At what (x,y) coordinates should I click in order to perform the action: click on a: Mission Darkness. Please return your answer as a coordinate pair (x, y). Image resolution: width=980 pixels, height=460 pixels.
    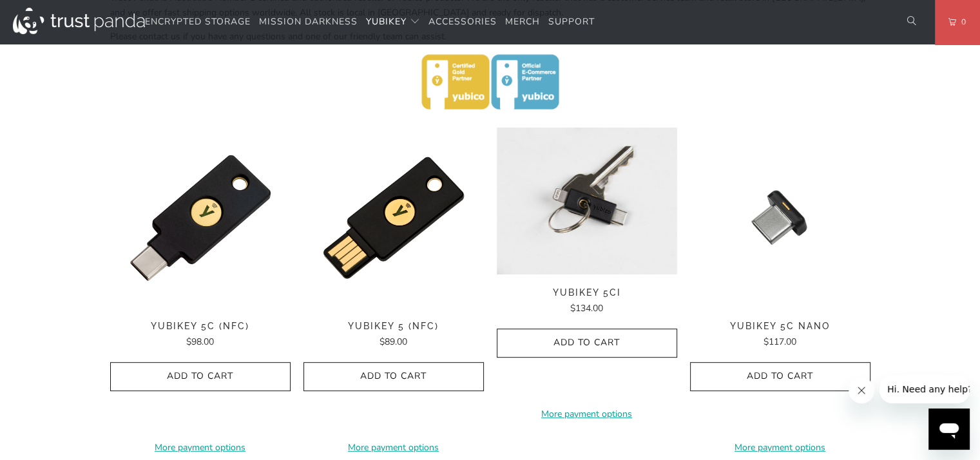
    Looking at the image, I should click on (308, 22).